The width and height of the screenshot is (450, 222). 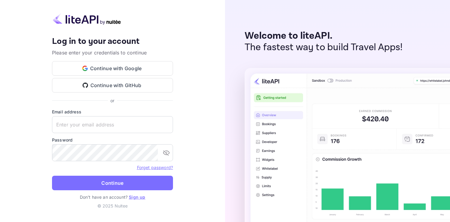 I want to click on button: toggle password visibility, so click(x=166, y=153).